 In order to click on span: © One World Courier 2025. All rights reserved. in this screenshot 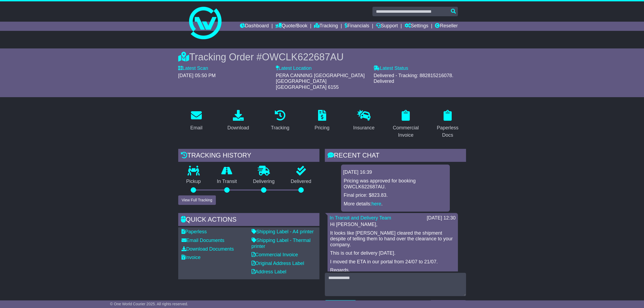, I will do `click(149, 304)`.